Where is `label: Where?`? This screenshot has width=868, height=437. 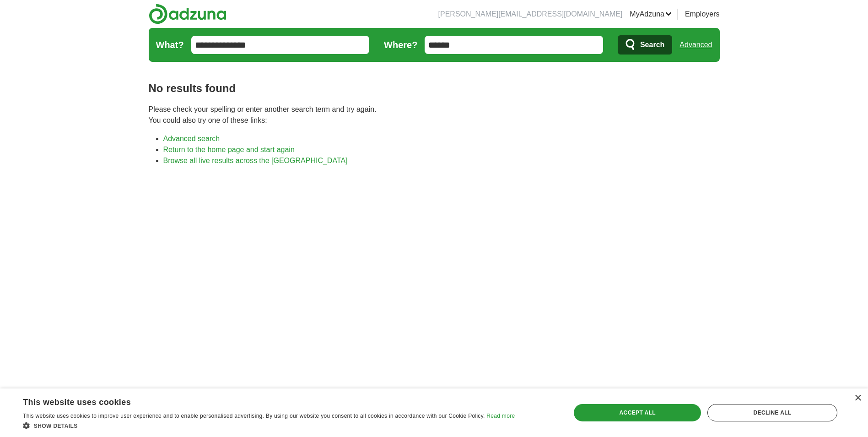
label: Where? is located at coordinates (400, 45).